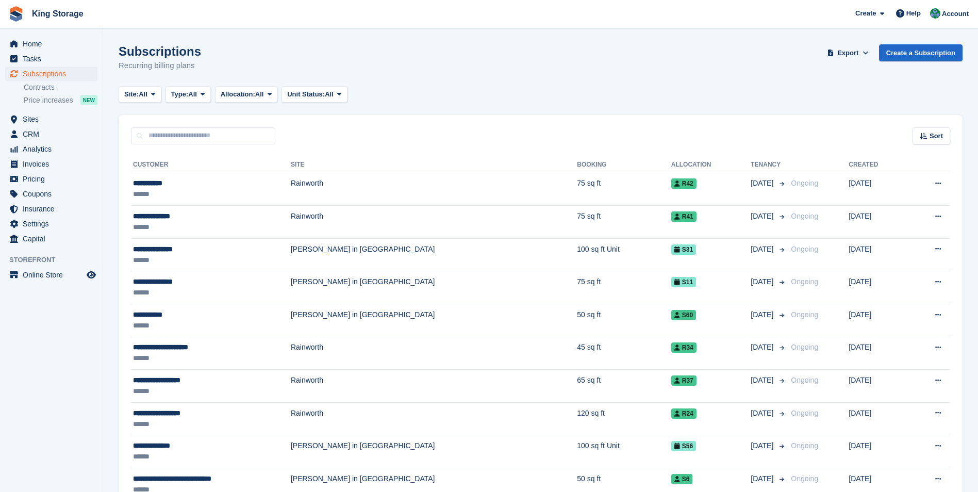 The image size is (978, 492). Describe the element at coordinates (188, 94) in the screenshot. I see `button: Type: All` at that location.